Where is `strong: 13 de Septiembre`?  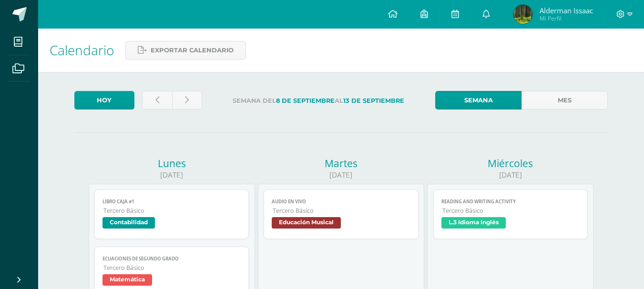
strong: 13 de Septiembre is located at coordinates (374, 101).